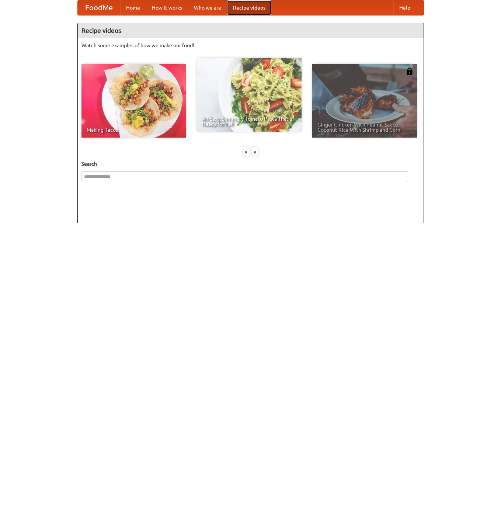 The height and width of the screenshot is (522, 501). What do you see at coordinates (405, 8) in the screenshot?
I see `a: Help` at bounding box center [405, 8].